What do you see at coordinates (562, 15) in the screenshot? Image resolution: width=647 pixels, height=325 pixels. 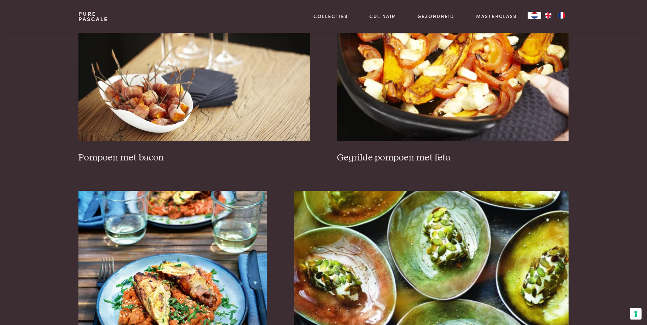 I see `a: FR` at bounding box center [562, 15].